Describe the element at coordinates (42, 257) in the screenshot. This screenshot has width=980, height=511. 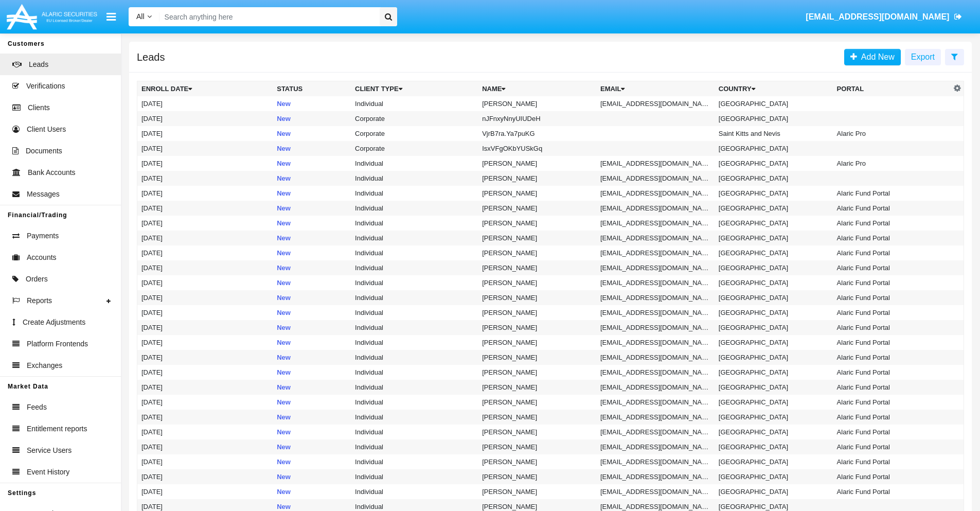
I see `span: Accounts` at that location.